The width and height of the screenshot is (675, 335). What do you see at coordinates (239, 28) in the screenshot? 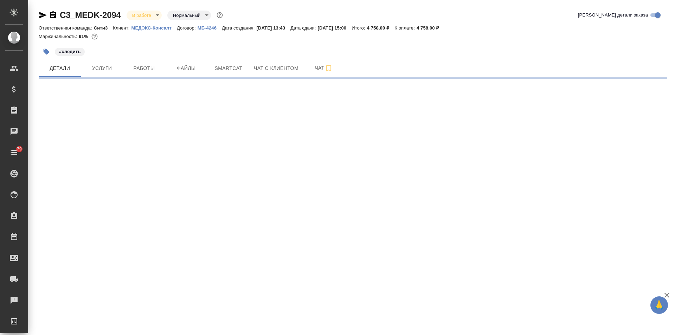
I see `p: Дата создания:` at bounding box center [239, 28].